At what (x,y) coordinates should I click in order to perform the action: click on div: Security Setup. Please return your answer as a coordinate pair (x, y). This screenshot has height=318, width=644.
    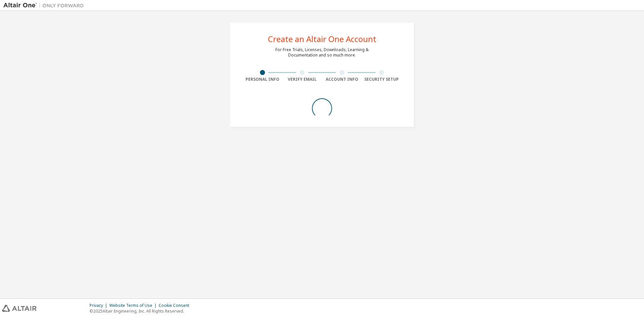
    Looking at the image, I should click on (382, 80).